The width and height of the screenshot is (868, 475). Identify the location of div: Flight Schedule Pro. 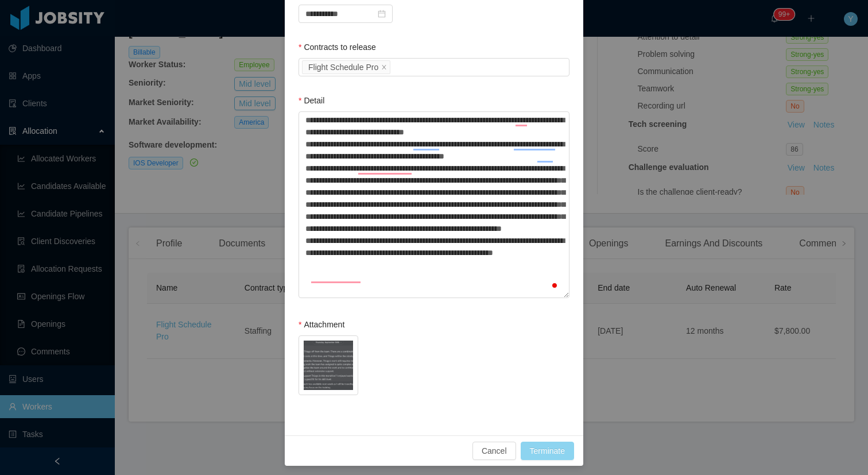
(343, 67).